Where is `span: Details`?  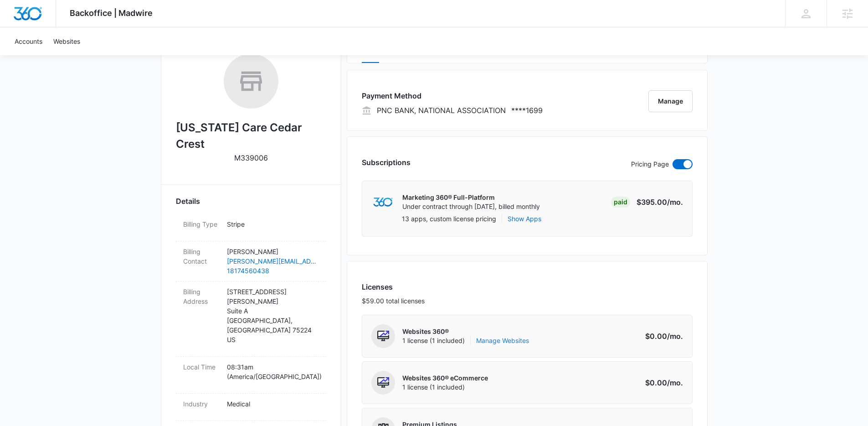
span: Details is located at coordinates (188, 202).